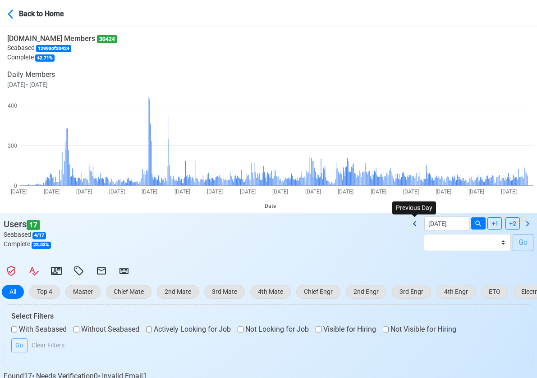  What do you see at coordinates (268, 316) in the screenshot?
I see `h6: Select Filters` at bounding box center [268, 316].